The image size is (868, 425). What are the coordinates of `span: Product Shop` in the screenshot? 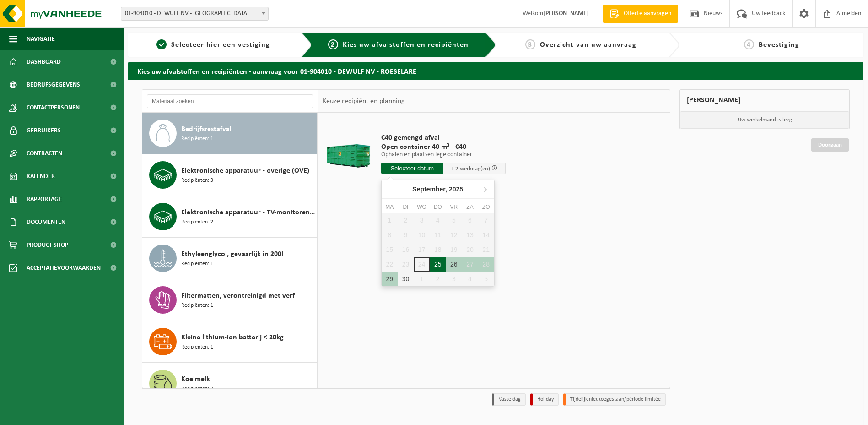 It's located at (47, 245).